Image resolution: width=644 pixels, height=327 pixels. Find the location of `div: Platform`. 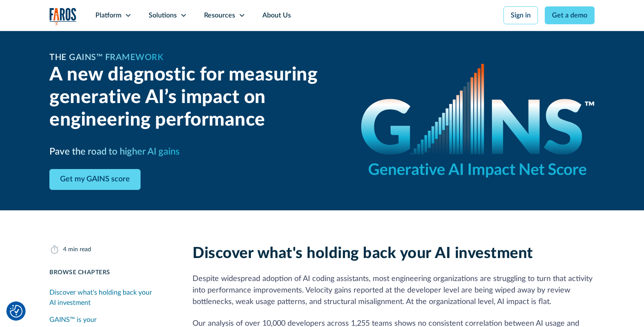

div: Platform is located at coordinates (108, 16).